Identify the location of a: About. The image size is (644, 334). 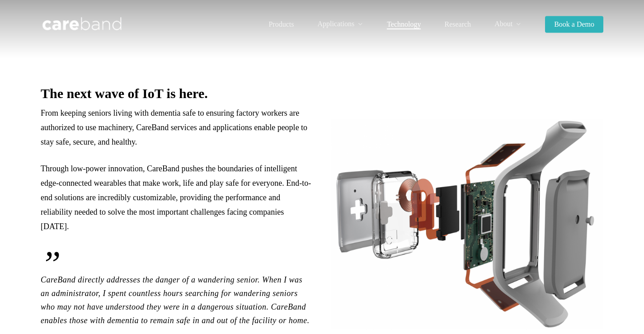
(508, 24).